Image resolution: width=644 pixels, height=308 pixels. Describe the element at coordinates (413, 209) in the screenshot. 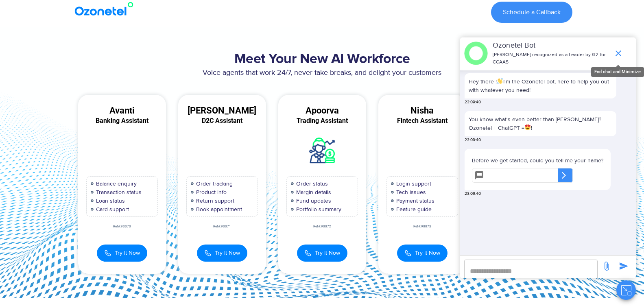

I see `span: Feature guide` at that location.